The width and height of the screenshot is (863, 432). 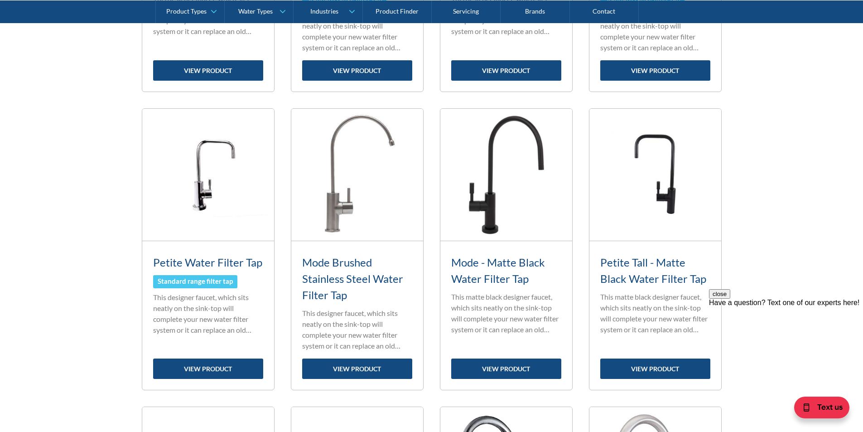 What do you see at coordinates (195, 281) in the screenshot?
I see `div: Standard range filter tap` at bounding box center [195, 281].